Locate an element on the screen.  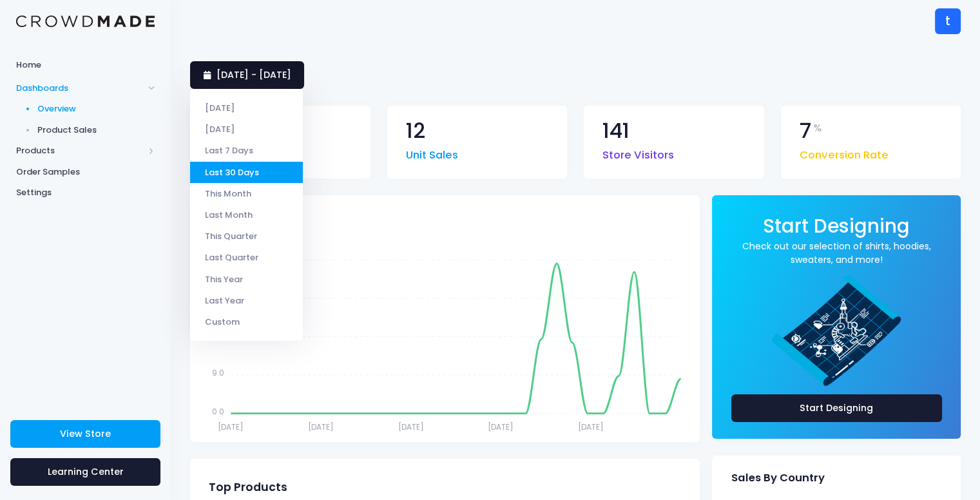
span: View Store is located at coordinates (85, 434).